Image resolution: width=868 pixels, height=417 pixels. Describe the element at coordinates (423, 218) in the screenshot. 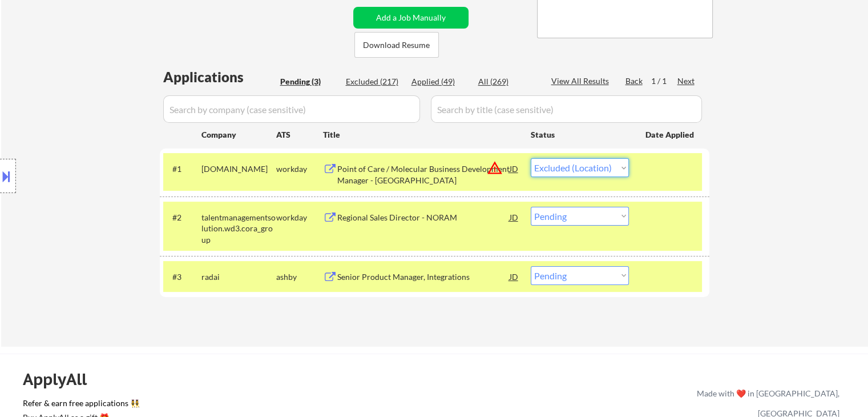

I see `div: Regional Sales Director - NORAM` at that location.